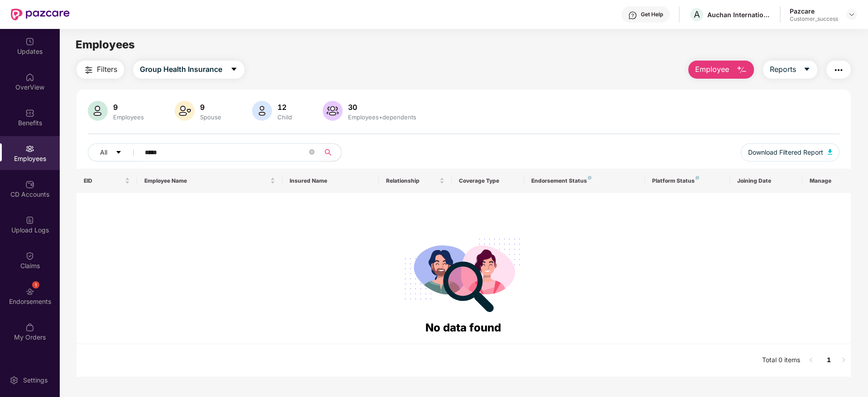 This screenshot has width=868, height=397. Describe the element at coordinates (105, 45) in the screenshot. I see `span: Employees` at that location.